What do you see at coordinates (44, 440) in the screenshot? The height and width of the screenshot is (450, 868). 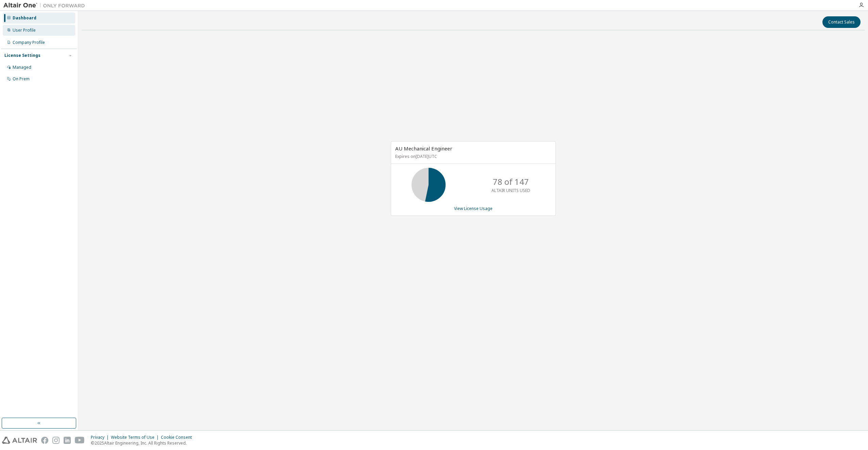 I see `img: facebook.svg` at bounding box center [44, 440].